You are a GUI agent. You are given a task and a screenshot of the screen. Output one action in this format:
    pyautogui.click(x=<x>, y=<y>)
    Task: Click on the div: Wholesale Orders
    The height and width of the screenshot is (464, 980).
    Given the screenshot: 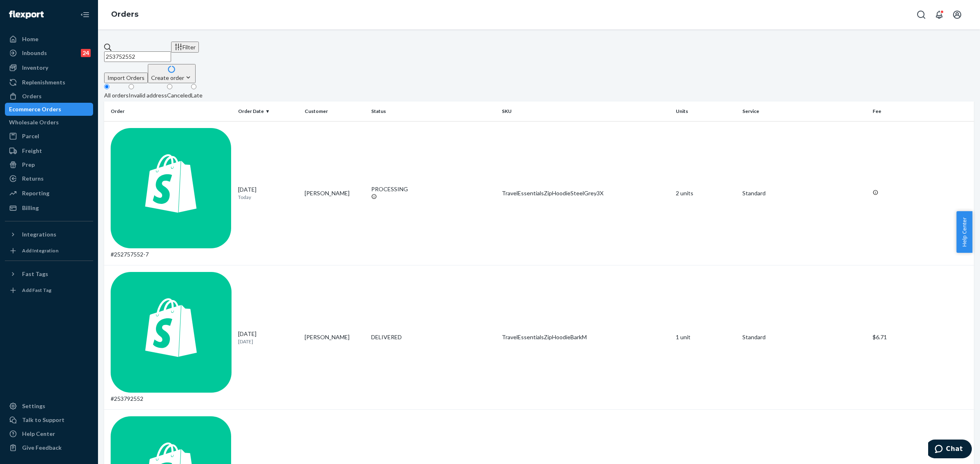 What is the action you would take?
    pyautogui.click(x=34, y=123)
    